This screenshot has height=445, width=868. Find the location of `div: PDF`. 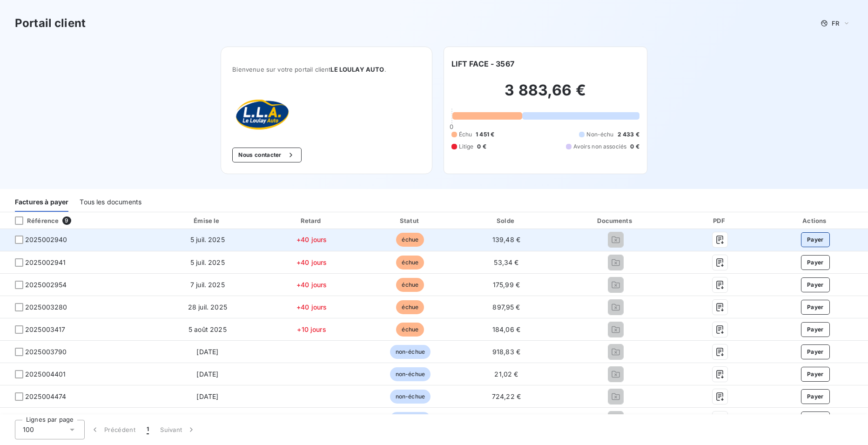

div: PDF is located at coordinates (720, 221).